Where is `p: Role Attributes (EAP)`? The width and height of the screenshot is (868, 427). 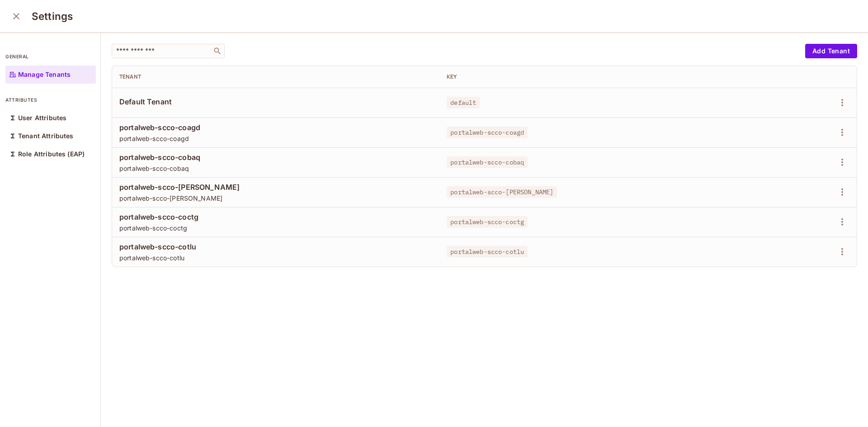 p: Role Attributes (EAP) is located at coordinates (51, 154).